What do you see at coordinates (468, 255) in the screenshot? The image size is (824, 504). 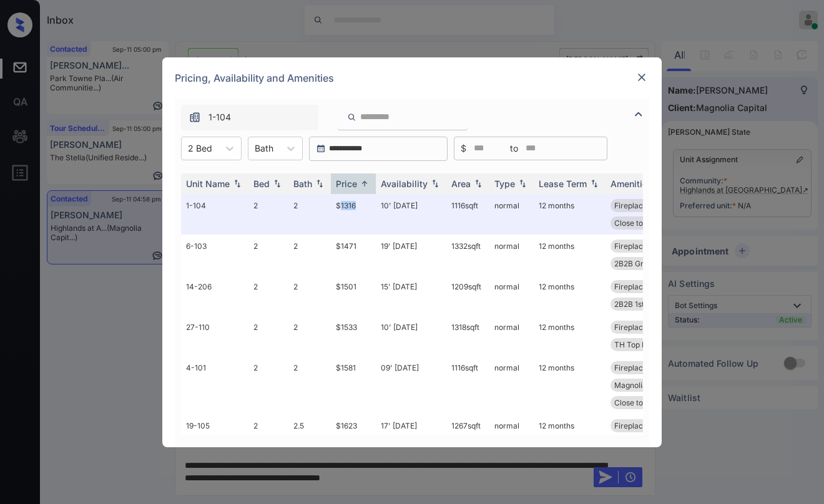 I see `td: 1332 sqft` at bounding box center [468, 255].